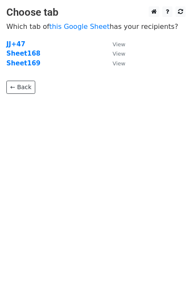  I want to click on strong: Sheet169, so click(23, 63).